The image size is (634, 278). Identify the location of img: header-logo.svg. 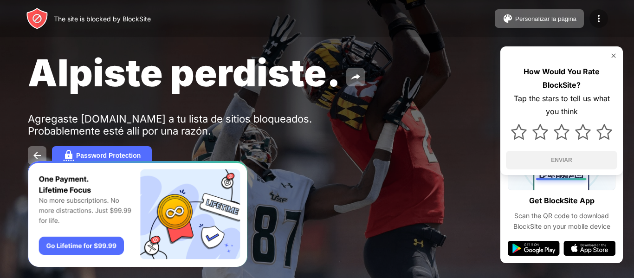
(37, 19).